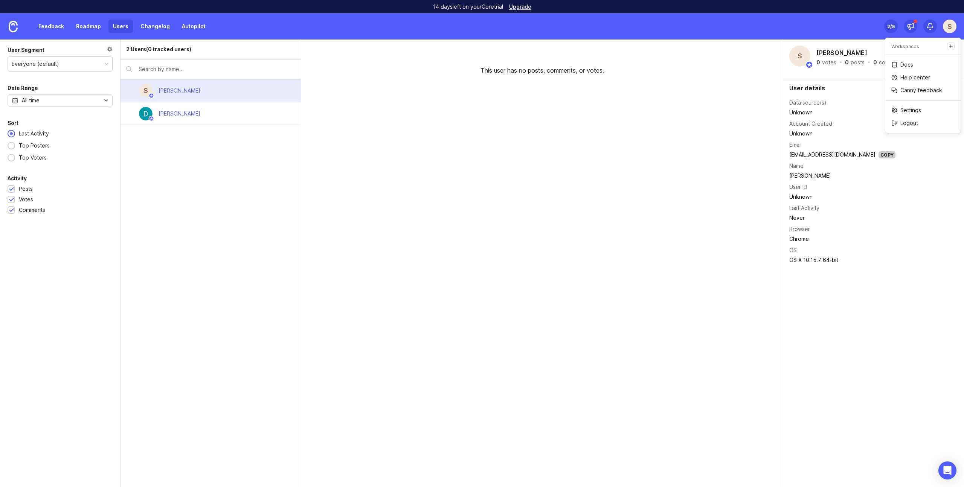 This screenshot has width=964, height=487. I want to click on p: Canny feedback, so click(921, 90).